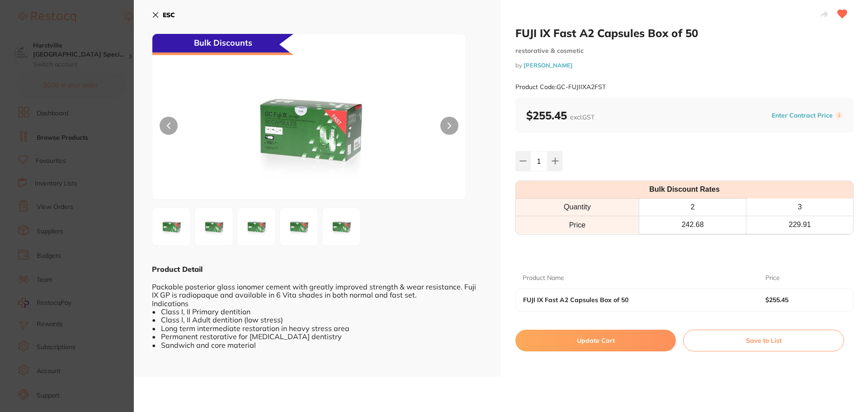 The image size is (868, 412). I want to click on th: Quantity, so click(578, 207).